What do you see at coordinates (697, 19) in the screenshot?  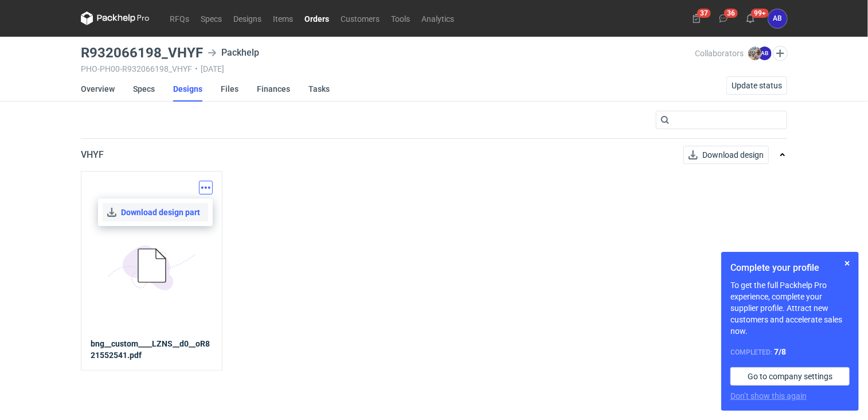 I see `button: 37` at bounding box center [697, 19].